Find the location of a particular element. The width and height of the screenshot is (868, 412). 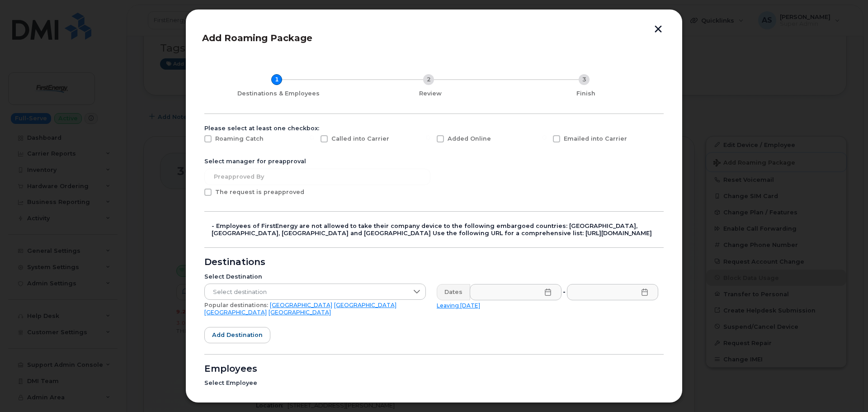

div: Please select at least one checkbox: is located at coordinates (434, 128).